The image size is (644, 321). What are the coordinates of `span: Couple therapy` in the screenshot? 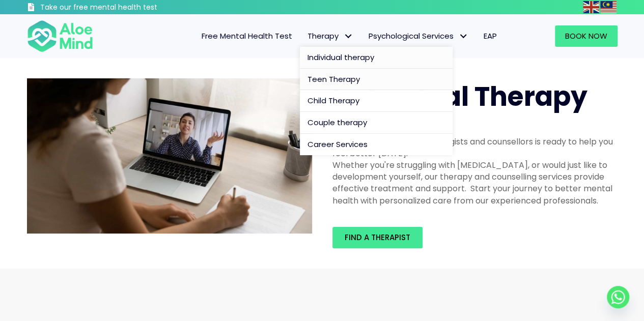 It's located at (337, 122).